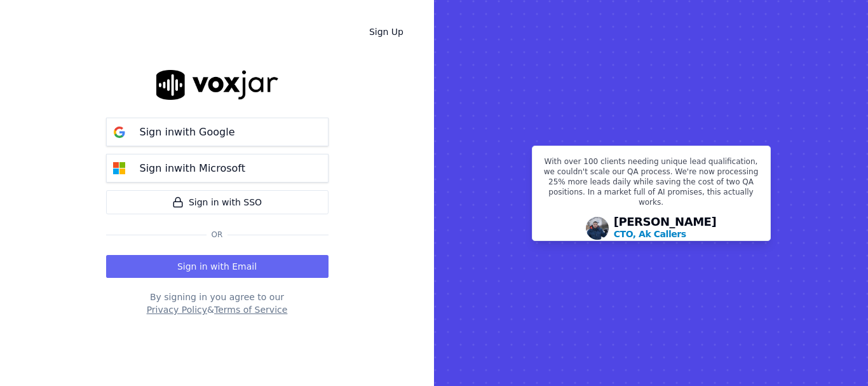 Image resolution: width=868 pixels, height=386 pixels. What do you see at coordinates (187, 132) in the screenshot?
I see `p: Sign in with Google` at bounding box center [187, 132].